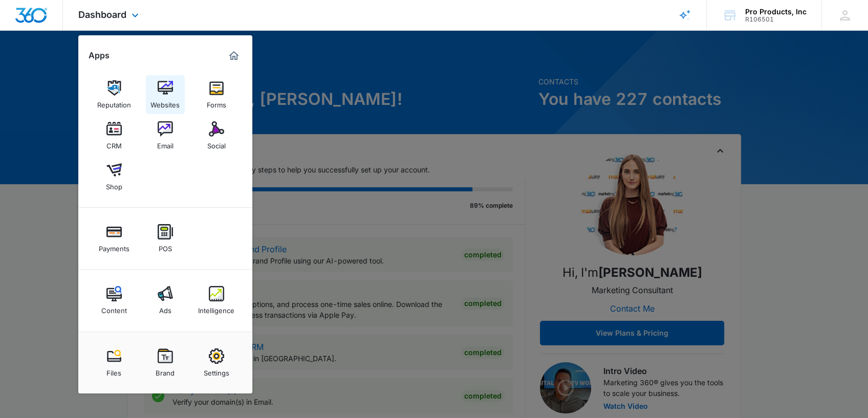  Describe the element at coordinates (165, 246) in the screenshot. I see `div: POS` at that location.